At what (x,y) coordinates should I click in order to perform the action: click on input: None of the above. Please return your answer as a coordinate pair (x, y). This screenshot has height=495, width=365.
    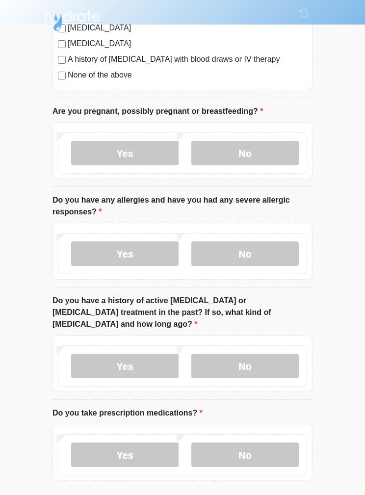
    Looking at the image, I should click on (62, 76).